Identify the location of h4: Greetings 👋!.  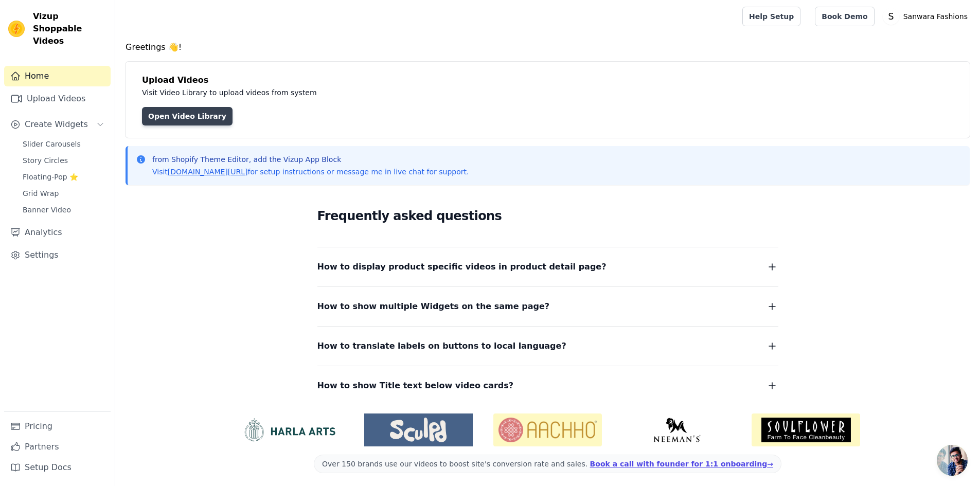
(547, 48).